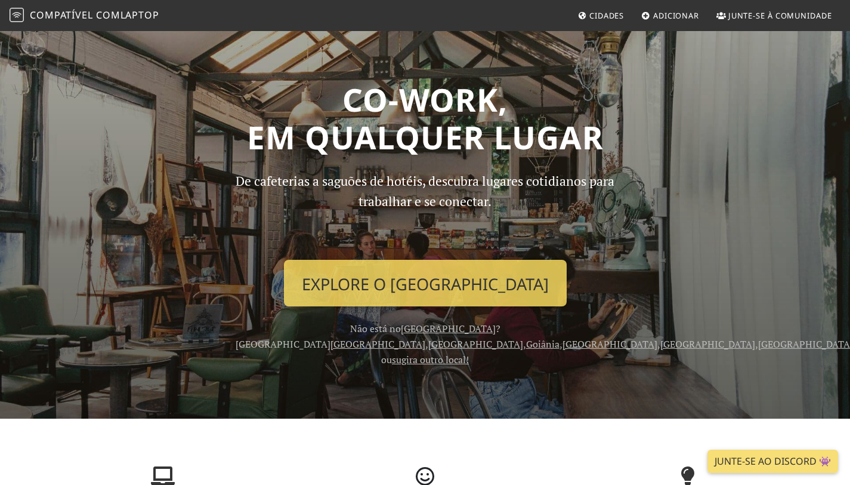 Image resolution: width=850 pixels, height=485 pixels. Describe the element at coordinates (607, 16) in the screenshot. I see `font: Cidades` at that location.